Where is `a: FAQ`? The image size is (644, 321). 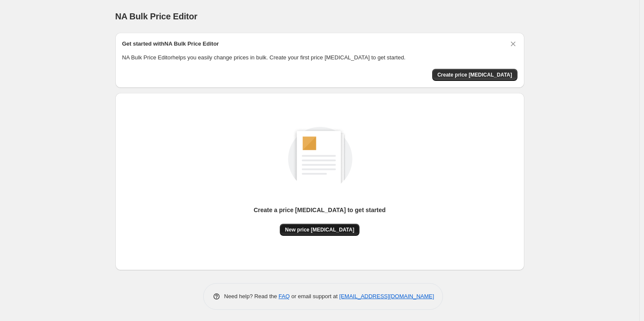
a: FAQ is located at coordinates (284, 296).